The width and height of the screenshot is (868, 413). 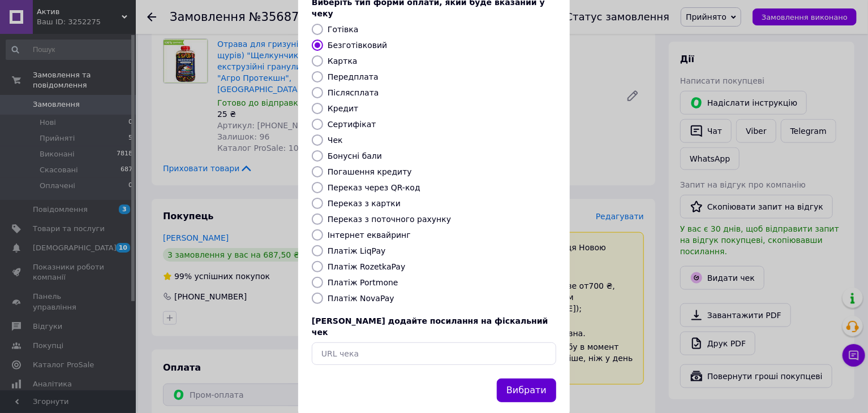 I want to click on label: Інтернет еквайринг, so click(x=369, y=235).